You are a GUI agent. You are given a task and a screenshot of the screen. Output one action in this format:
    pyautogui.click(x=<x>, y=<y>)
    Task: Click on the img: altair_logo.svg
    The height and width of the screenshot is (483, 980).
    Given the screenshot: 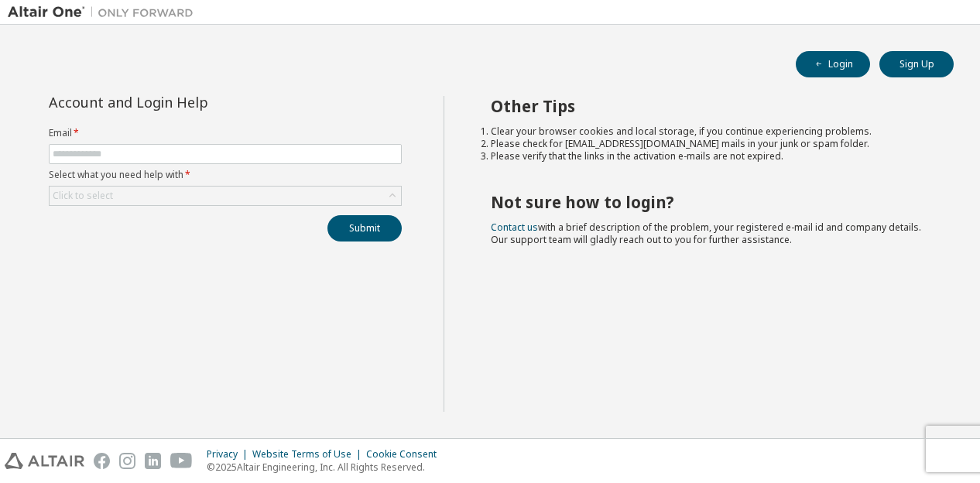 What is the action you would take?
    pyautogui.click(x=45, y=461)
    